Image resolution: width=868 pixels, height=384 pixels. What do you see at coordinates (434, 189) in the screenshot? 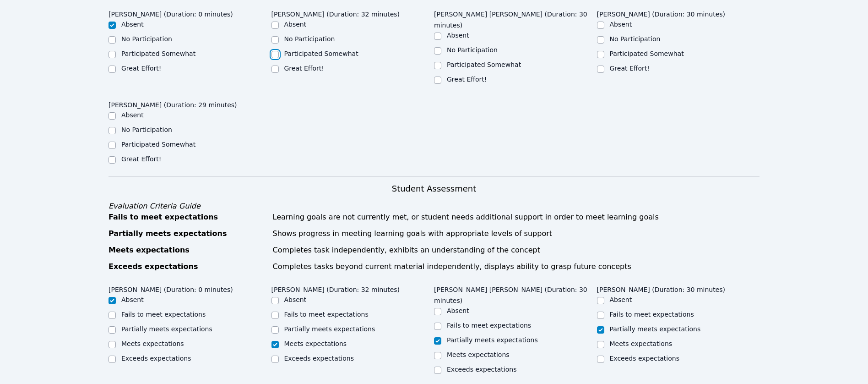
I see `h3: Student Assessment` at bounding box center [434, 189].